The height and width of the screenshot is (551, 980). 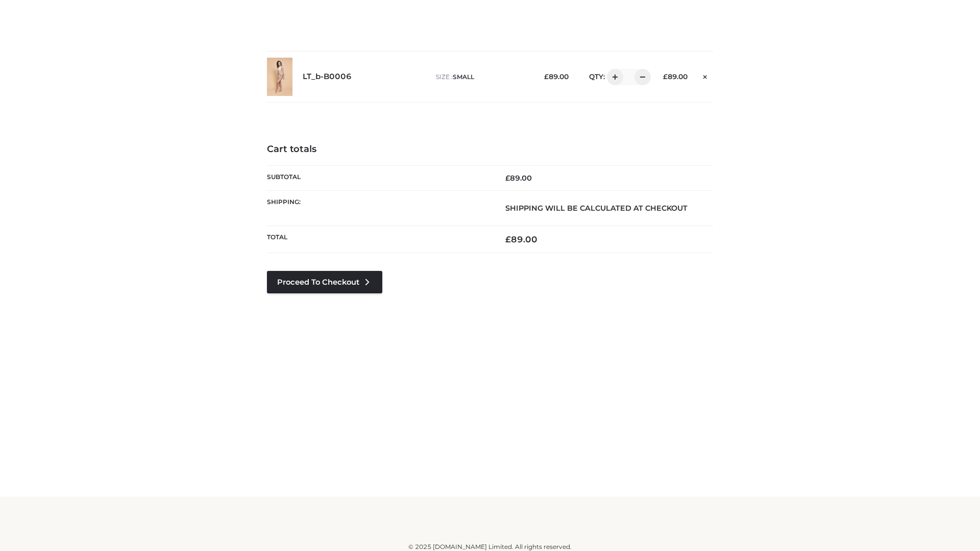 What do you see at coordinates (463, 77) in the screenshot?
I see `span: SMALL` at bounding box center [463, 77].